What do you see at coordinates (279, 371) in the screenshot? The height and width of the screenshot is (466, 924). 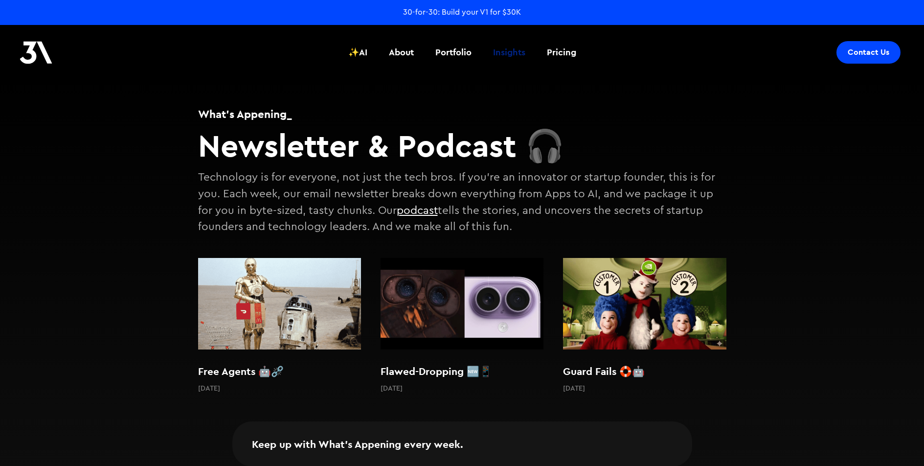 I see `h2: Free Agents 🤖⛓️‍💥` at bounding box center [279, 371].